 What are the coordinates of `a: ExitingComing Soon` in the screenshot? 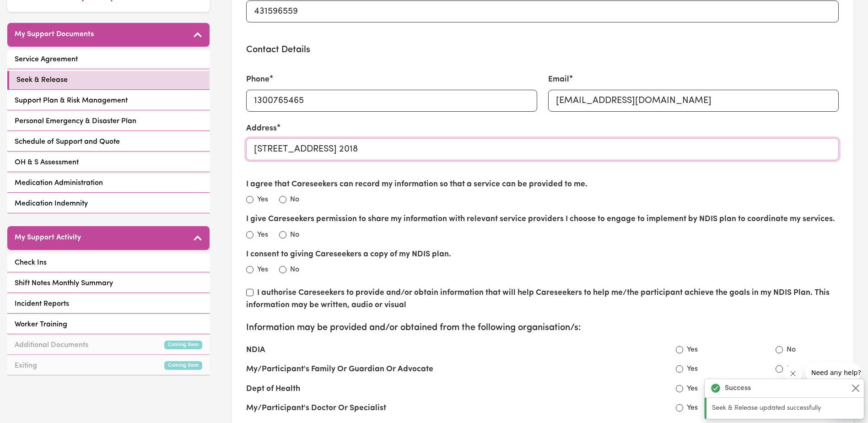 It's located at (109, 366).